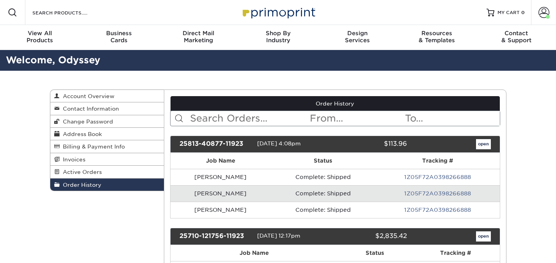 The image size is (556, 263). What do you see at coordinates (87, 96) in the screenshot?
I see `span: Account Overview` at bounding box center [87, 96].